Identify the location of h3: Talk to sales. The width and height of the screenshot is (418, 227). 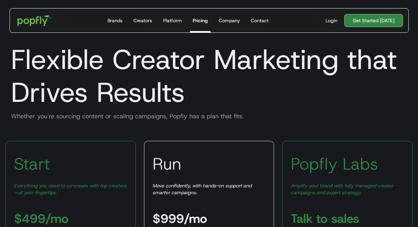
(325, 218).